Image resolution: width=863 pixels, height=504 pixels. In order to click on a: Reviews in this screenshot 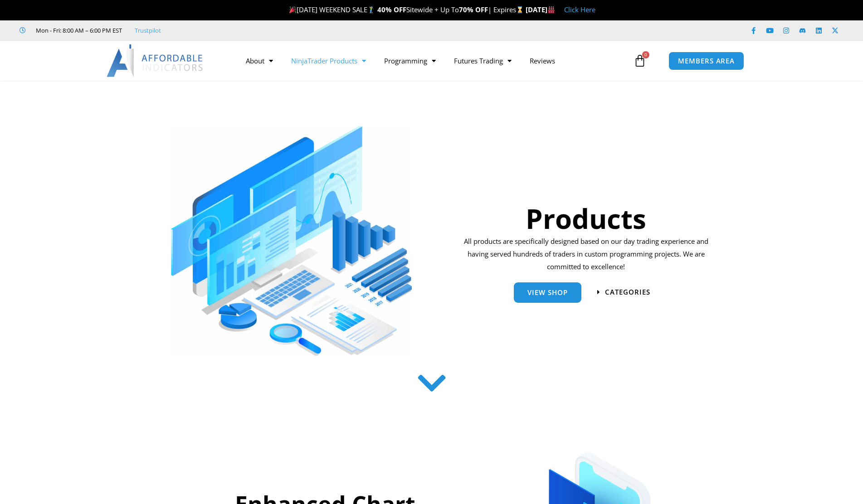, I will do `click(542, 61)`.